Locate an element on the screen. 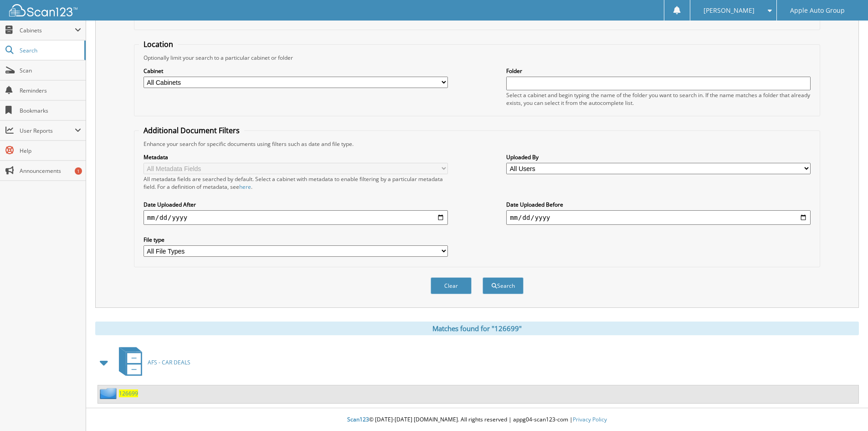 This screenshot has width=868, height=431. span: User Reports is located at coordinates (47, 130).